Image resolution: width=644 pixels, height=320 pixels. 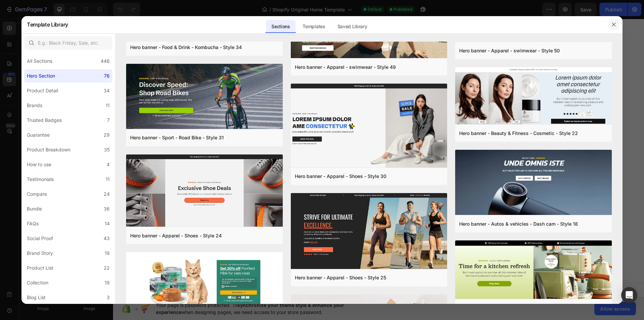 What do you see at coordinates (204, 282) in the screenshot?
I see `img: hr42.png` at bounding box center [204, 282].